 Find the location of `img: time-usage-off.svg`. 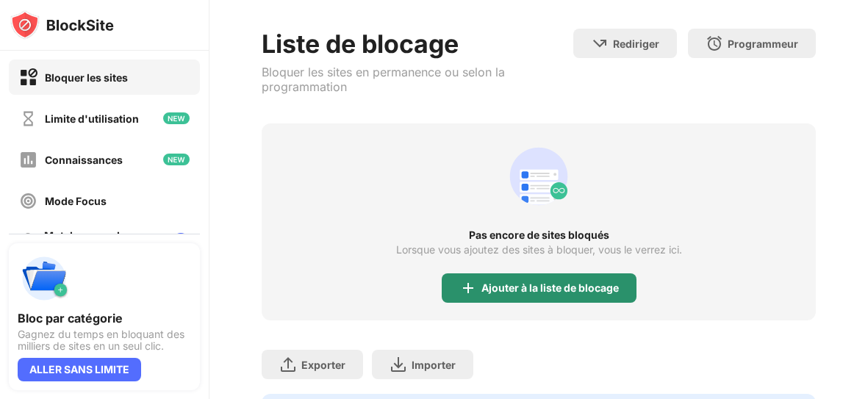

img: time-usage-off.svg is located at coordinates (28, 118).